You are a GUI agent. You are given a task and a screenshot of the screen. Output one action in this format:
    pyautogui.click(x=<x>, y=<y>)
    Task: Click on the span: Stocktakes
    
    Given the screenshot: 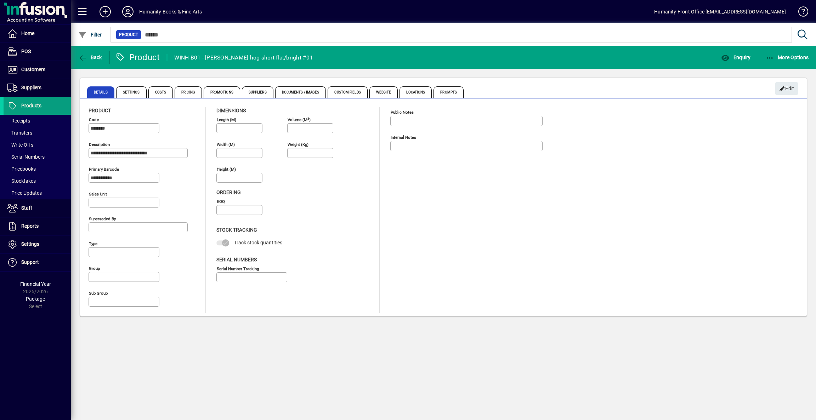 What is the action you would take?
    pyautogui.click(x=21, y=181)
    